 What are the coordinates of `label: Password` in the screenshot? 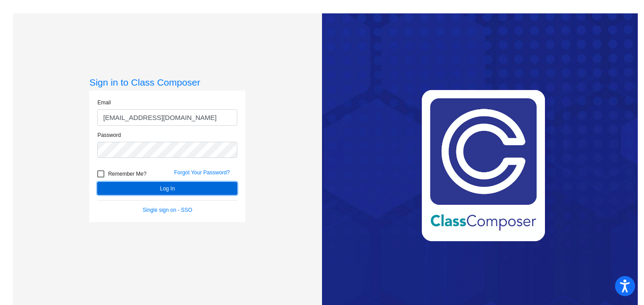 It's located at (109, 135).